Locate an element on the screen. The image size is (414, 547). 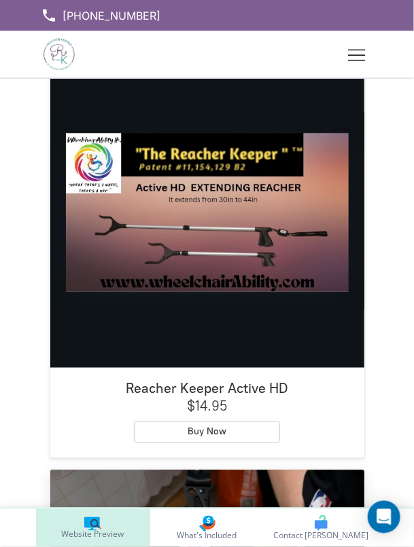
div: Open Intercom Messenger is located at coordinates (384, 518).